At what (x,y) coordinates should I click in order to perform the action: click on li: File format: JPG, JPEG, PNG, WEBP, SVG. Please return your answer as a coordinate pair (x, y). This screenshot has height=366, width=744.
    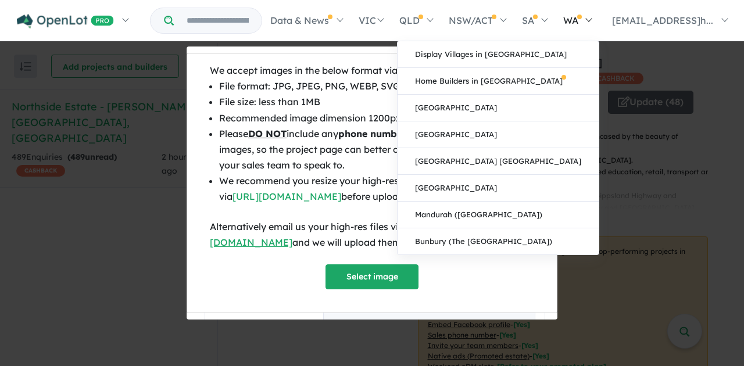
    Looking at the image, I should click on (377, 86).